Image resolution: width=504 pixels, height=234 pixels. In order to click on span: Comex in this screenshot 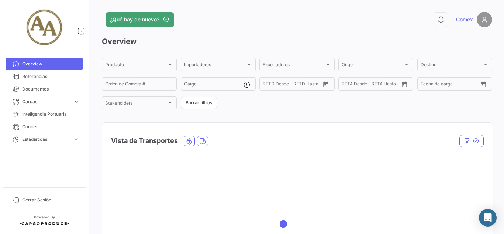, I will do `click(465, 20)`.